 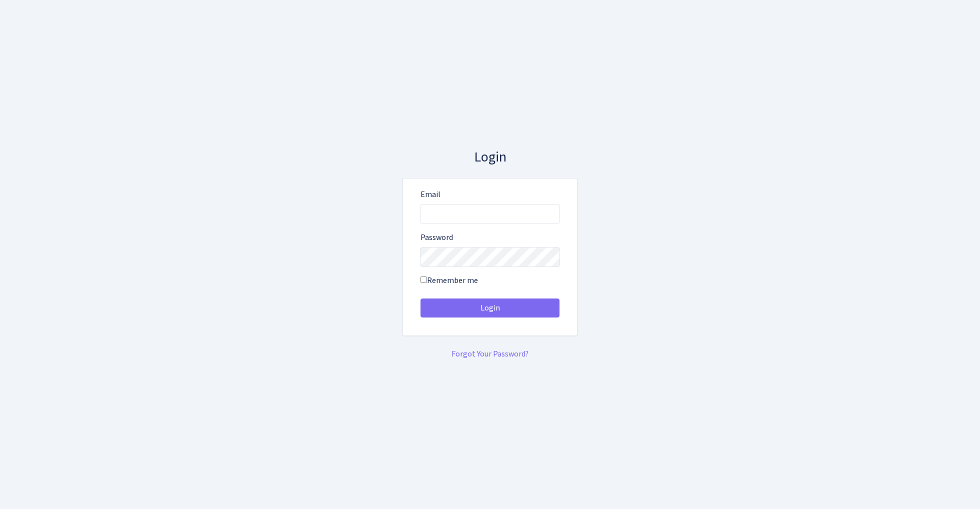 I want to click on label: Remember me, so click(x=449, y=281).